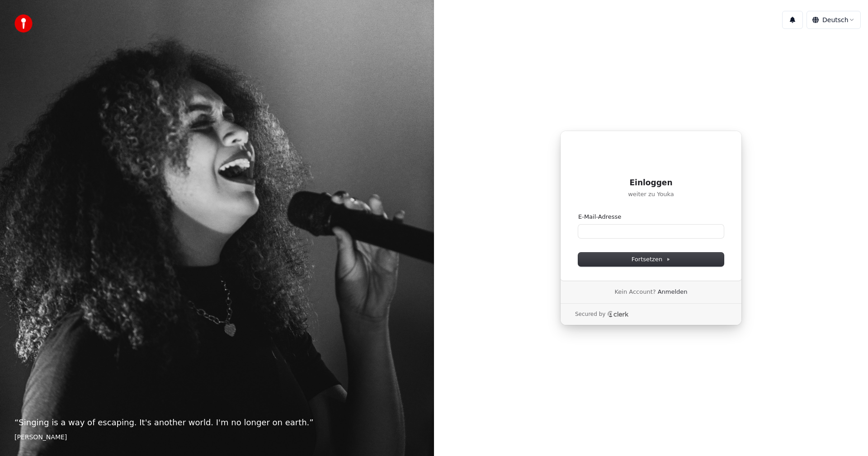 This screenshot has height=456, width=868. Describe the element at coordinates (651, 183) in the screenshot. I see `h1: Einloggen` at that location.